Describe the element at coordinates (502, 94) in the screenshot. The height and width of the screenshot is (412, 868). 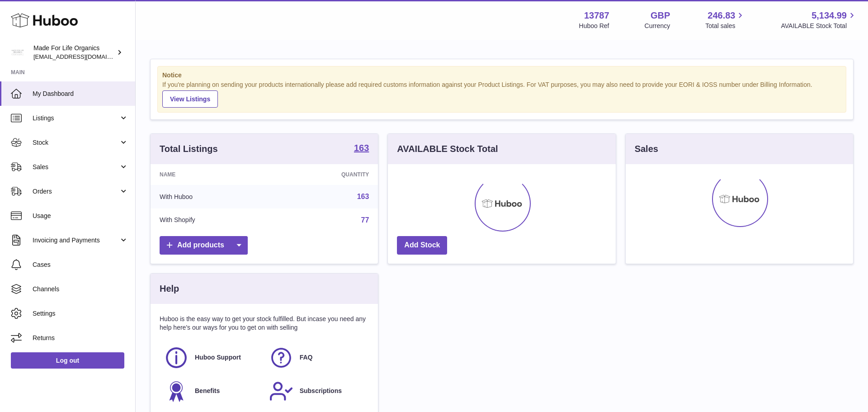
I see `div: If you're planning on sending your products internationally please add required customs informati...` at that location.